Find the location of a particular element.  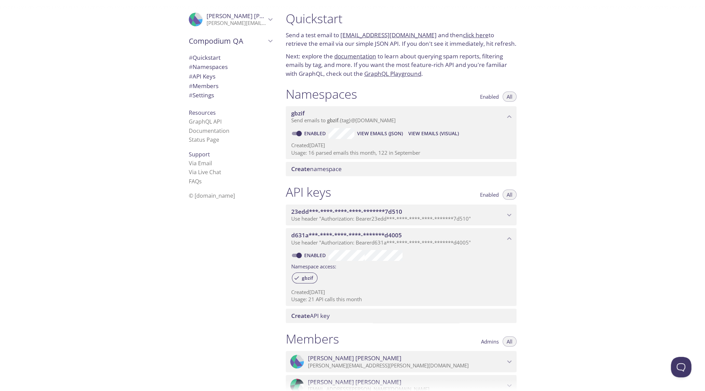

h1: Members is located at coordinates (312, 339).